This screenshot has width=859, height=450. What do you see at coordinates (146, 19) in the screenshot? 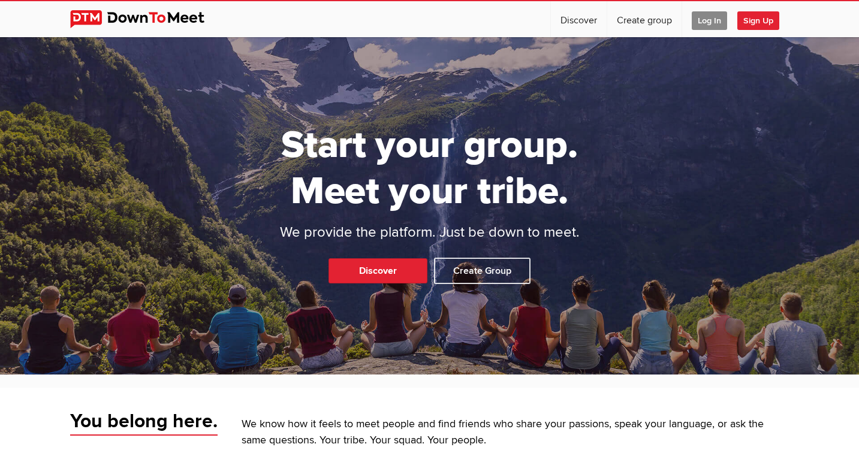
I see `img: DownToMeet` at bounding box center [146, 19].